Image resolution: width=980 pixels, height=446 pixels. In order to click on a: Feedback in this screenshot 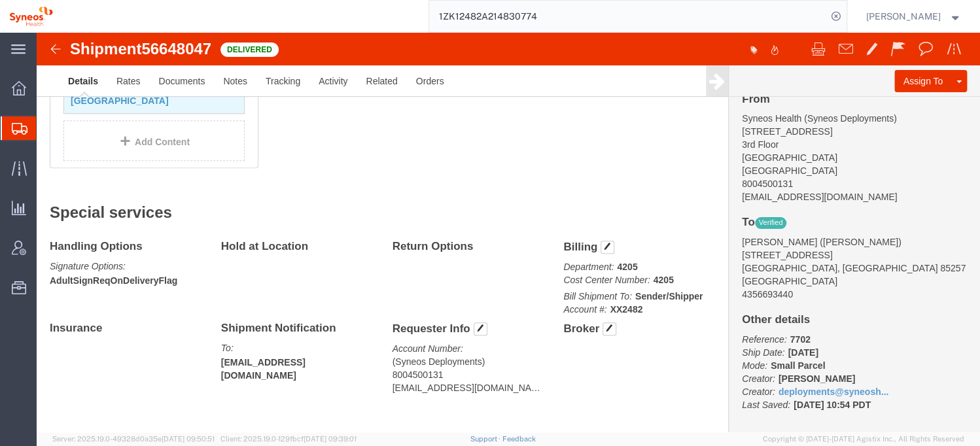, I will do `click(519, 438)`.